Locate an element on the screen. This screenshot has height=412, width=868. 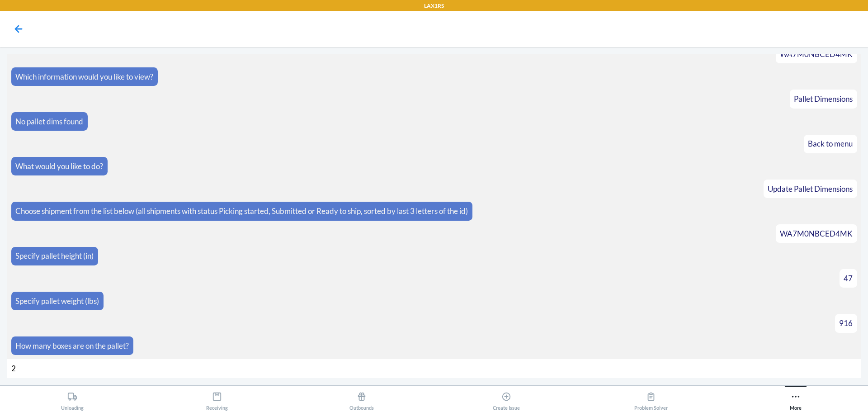
button: More is located at coordinates (796, 398).